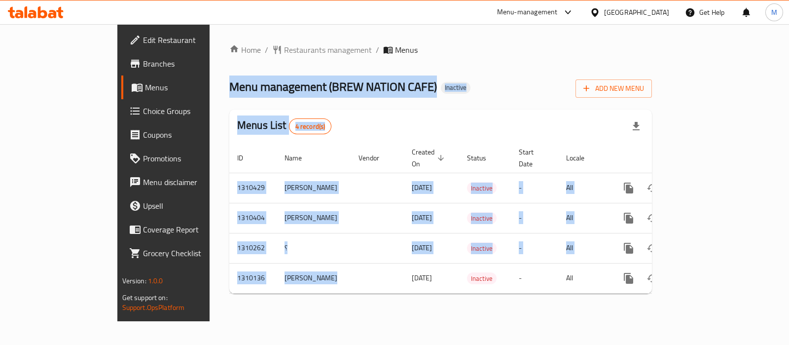 This screenshot has height=345, width=789. Describe the element at coordinates (185, 87) in the screenshot. I see `a: Menus` at that location.